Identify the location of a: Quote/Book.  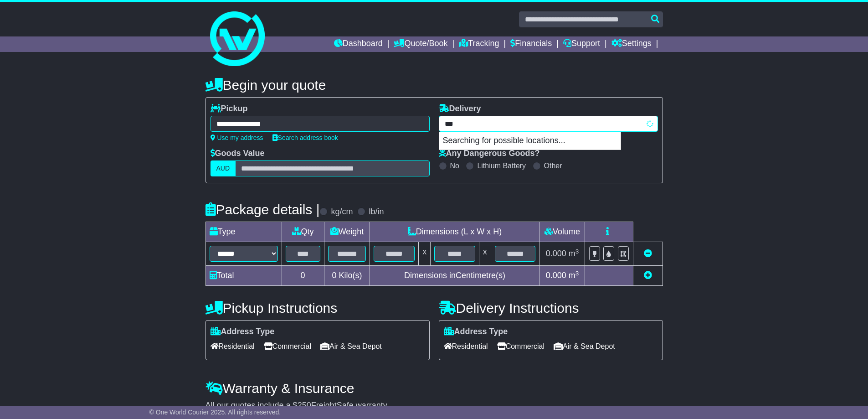
(421, 44).